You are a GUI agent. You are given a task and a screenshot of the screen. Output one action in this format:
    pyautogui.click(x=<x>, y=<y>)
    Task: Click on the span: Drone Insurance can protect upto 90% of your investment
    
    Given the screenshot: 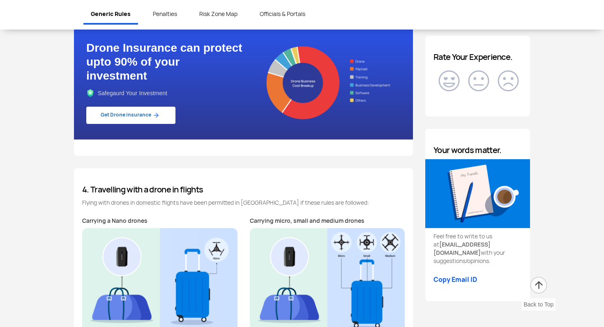 What is the action you would take?
    pyautogui.click(x=165, y=62)
    